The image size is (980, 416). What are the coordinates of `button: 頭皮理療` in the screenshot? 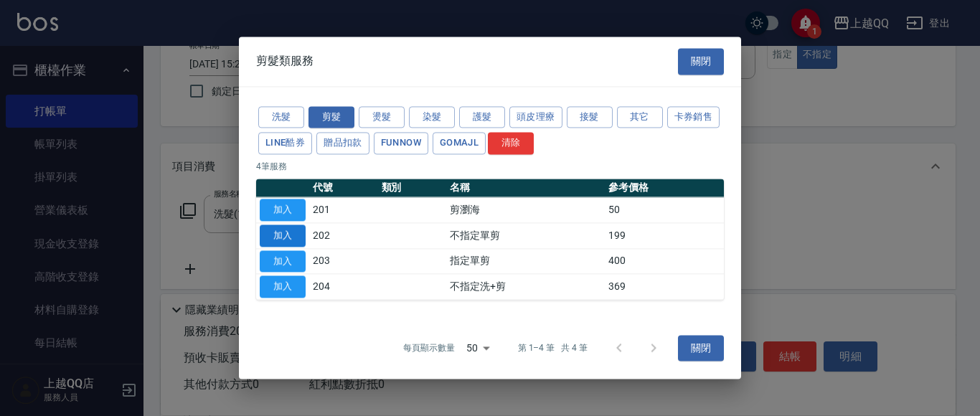 It's located at (536, 117).